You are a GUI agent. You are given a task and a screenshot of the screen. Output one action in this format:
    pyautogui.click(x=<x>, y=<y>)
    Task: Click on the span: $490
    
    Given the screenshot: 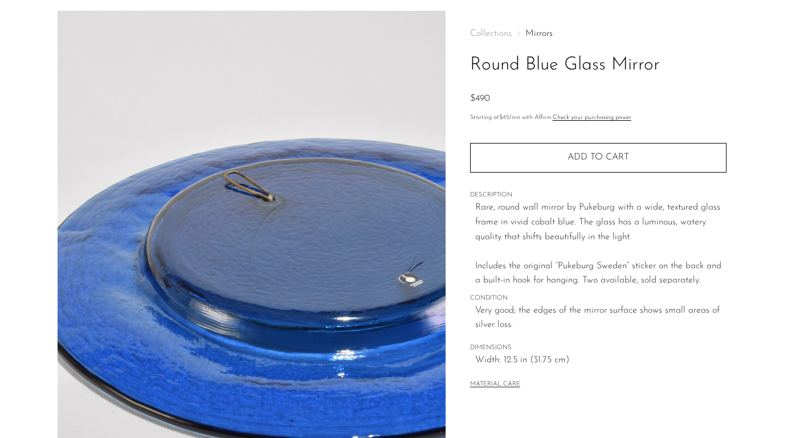 What is the action you would take?
    pyautogui.click(x=480, y=99)
    